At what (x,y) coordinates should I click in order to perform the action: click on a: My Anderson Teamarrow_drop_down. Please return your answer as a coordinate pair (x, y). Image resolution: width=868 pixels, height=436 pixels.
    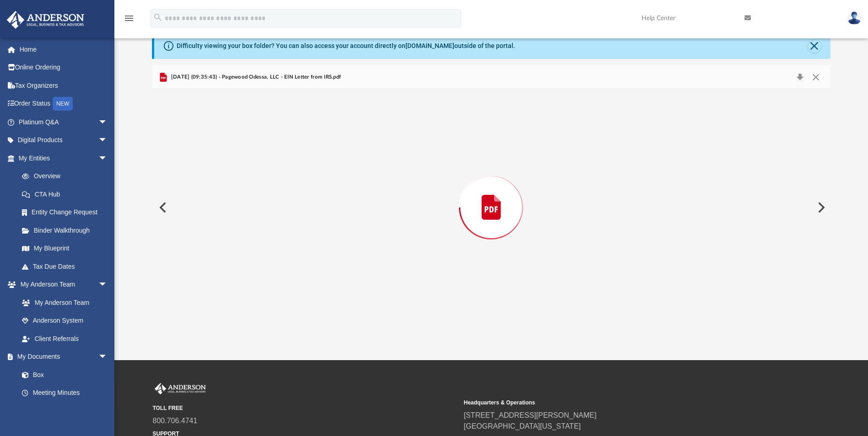
    Looking at the image, I should click on (61, 285).